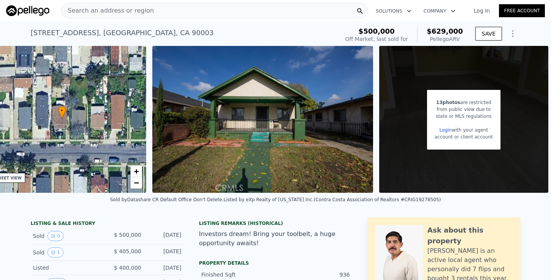  What do you see at coordinates (470, 130) in the screenshot?
I see `span: with your agent` at bounding box center [470, 130].